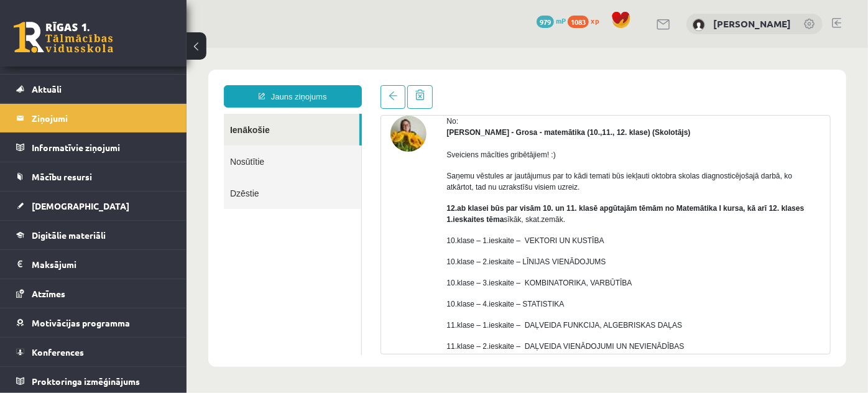 This screenshot has width=868, height=393. I want to click on span: xp, so click(594, 21).